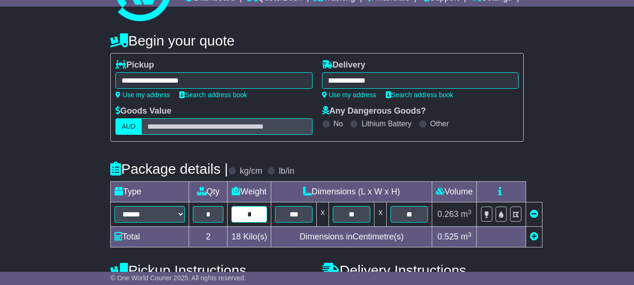 The width and height of the screenshot is (634, 285). I want to click on td: Qty, so click(208, 192).